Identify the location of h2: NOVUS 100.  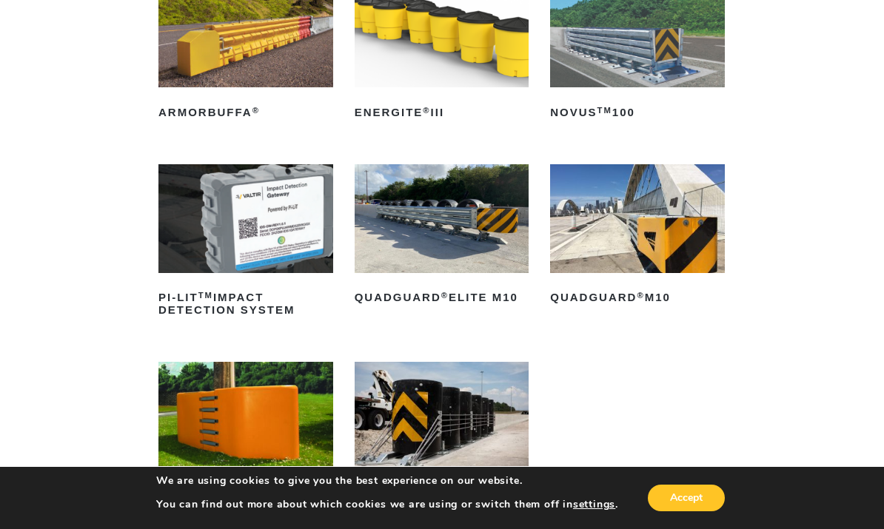
(637, 112).